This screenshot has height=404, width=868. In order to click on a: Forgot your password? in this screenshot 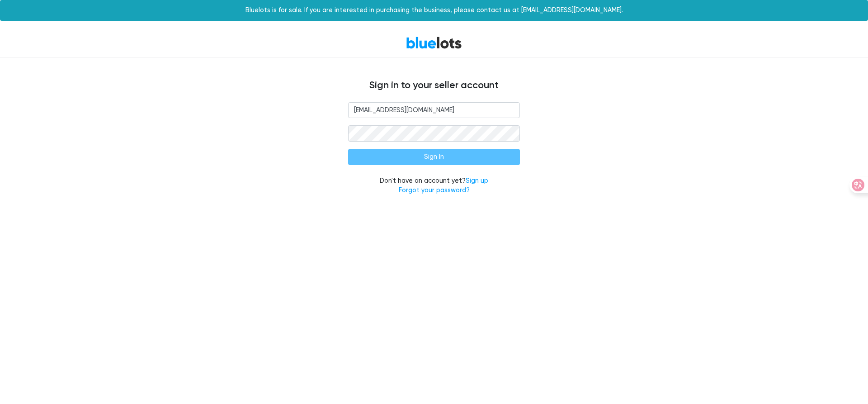, I will do `click(434, 190)`.